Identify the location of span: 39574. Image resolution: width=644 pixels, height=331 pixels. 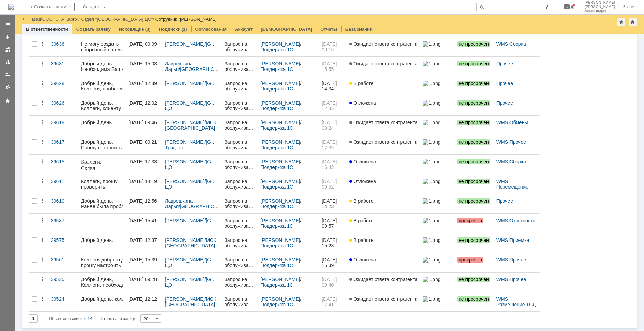
(14, 195).